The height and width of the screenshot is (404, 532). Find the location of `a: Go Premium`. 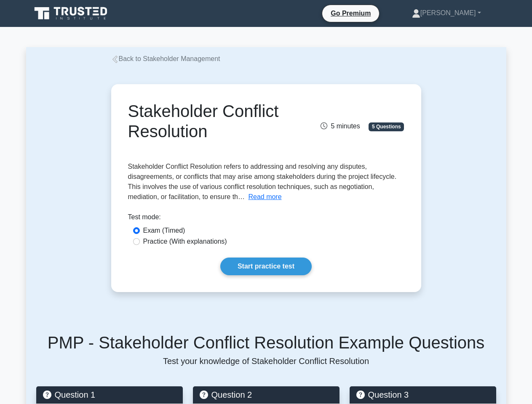

a: Go Premium is located at coordinates (350, 13).